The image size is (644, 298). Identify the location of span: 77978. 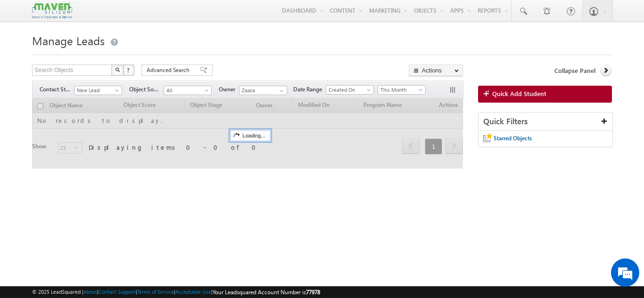
(313, 292).